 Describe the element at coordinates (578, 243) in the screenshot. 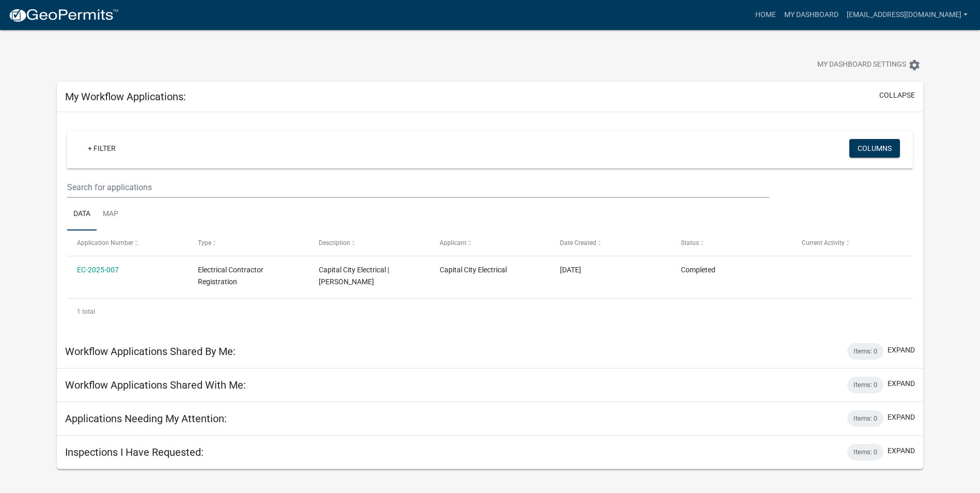

I see `span: Date Created` at that location.